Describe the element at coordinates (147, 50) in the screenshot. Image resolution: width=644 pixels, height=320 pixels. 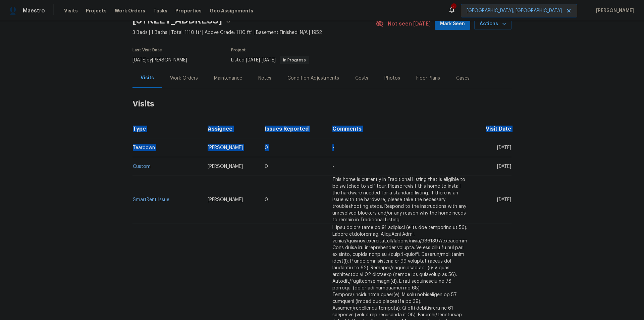
I see `span: Last Visit Date` at that location.